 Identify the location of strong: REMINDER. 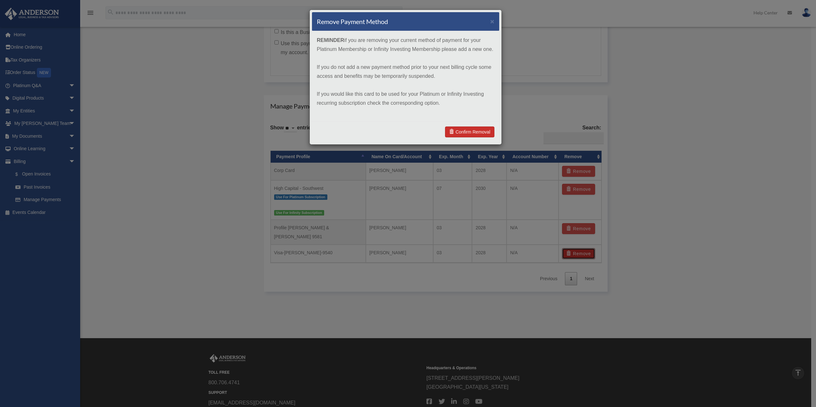
(330, 40).